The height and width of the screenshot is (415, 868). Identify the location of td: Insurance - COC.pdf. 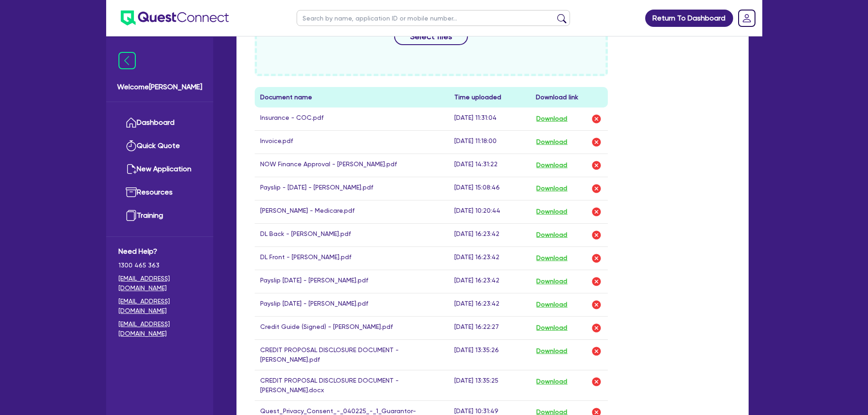
(351, 119).